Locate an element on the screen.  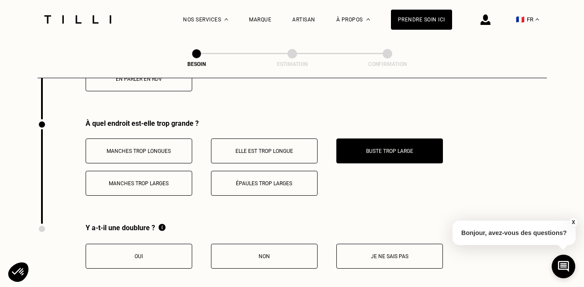
p: Manches trop longues is located at coordinates (139, 151).